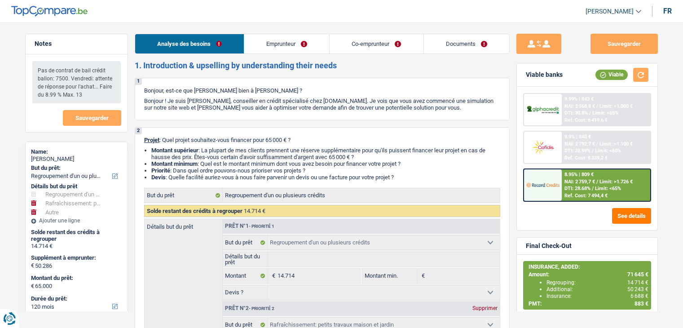 The width and height of the screenshot is (683, 328). Describe the element at coordinates (326, 177) in the screenshot. I see `li: : Quelle facilité auriez-vous à nous faire parvenir un devis ou une facture pour votre projet ?` at that location.